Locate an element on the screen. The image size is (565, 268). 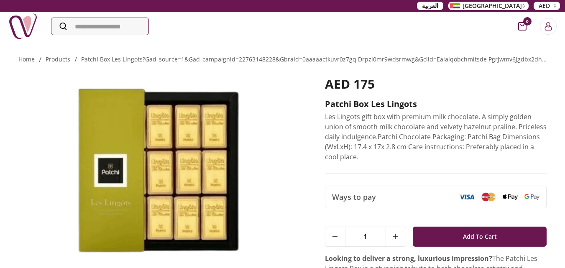
button: cart-button is located at coordinates (523, 26).